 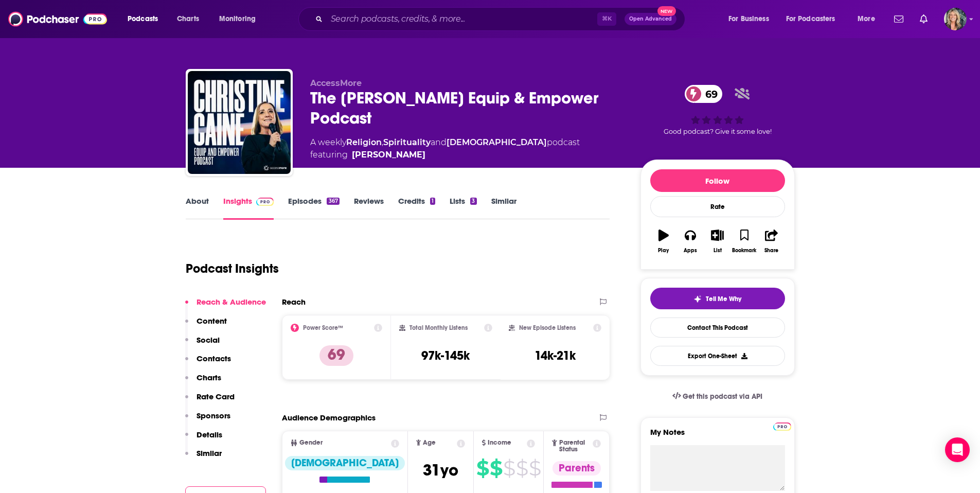 I want to click on button: Sponsors, so click(x=208, y=420).